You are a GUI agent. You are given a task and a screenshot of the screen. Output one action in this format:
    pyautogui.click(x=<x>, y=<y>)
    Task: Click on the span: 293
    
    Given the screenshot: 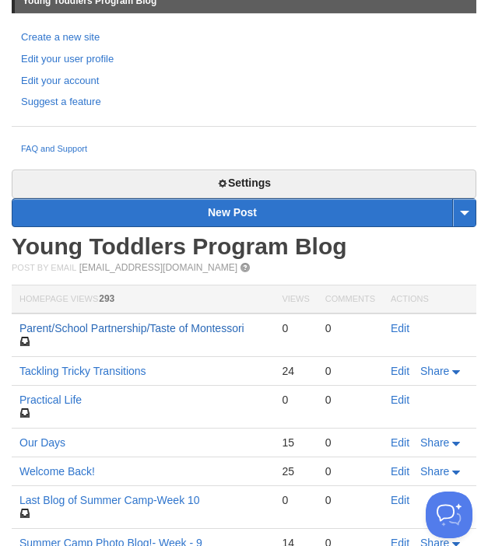 What is the action you would take?
    pyautogui.click(x=107, y=299)
    